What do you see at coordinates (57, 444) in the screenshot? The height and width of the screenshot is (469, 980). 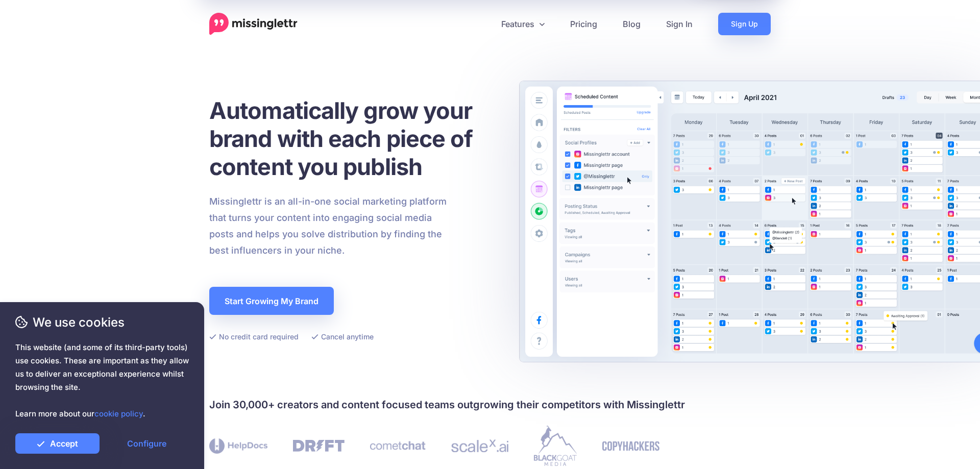 I see `a: Accept` at bounding box center [57, 444].